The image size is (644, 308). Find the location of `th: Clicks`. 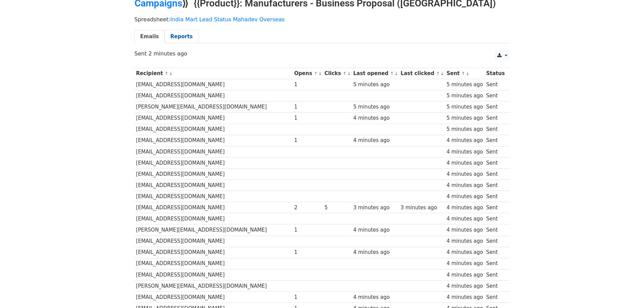

th: Clicks is located at coordinates (337, 74).